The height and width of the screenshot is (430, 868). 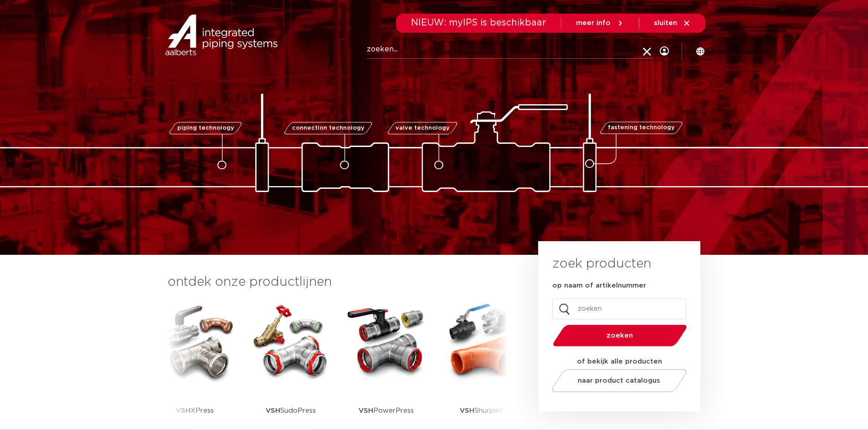 What do you see at coordinates (664, 51) in the screenshot?
I see `div: my IPS` at bounding box center [664, 51].